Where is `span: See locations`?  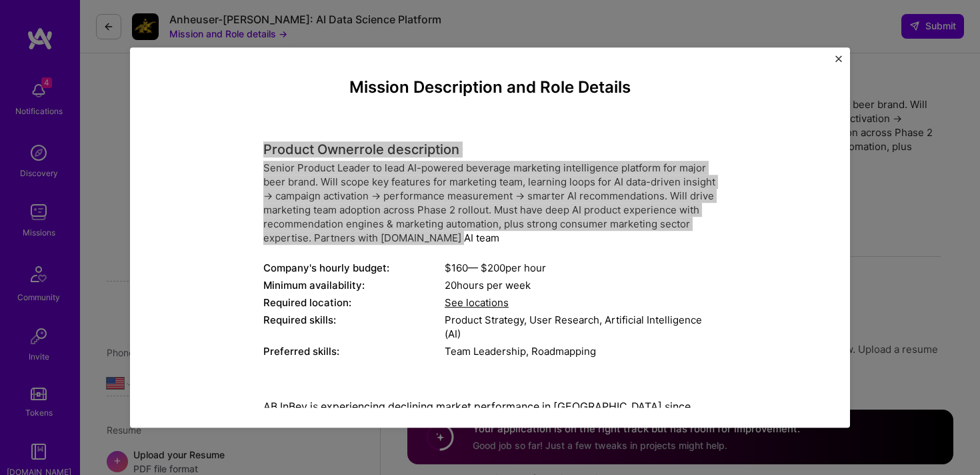
span: See locations is located at coordinates (477, 302).